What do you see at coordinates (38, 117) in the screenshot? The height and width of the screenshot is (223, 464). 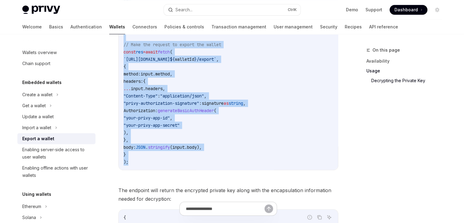 I see `div: Update a wallet` at bounding box center [38, 117].